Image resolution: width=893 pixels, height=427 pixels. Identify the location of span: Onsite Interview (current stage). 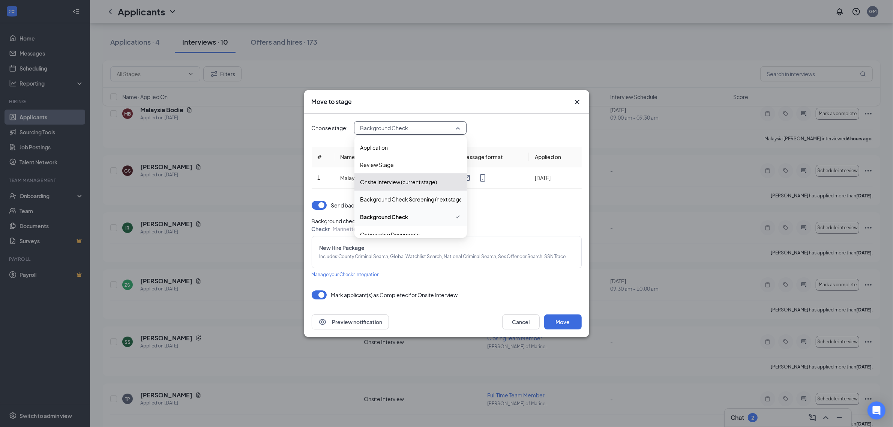
(399, 182).